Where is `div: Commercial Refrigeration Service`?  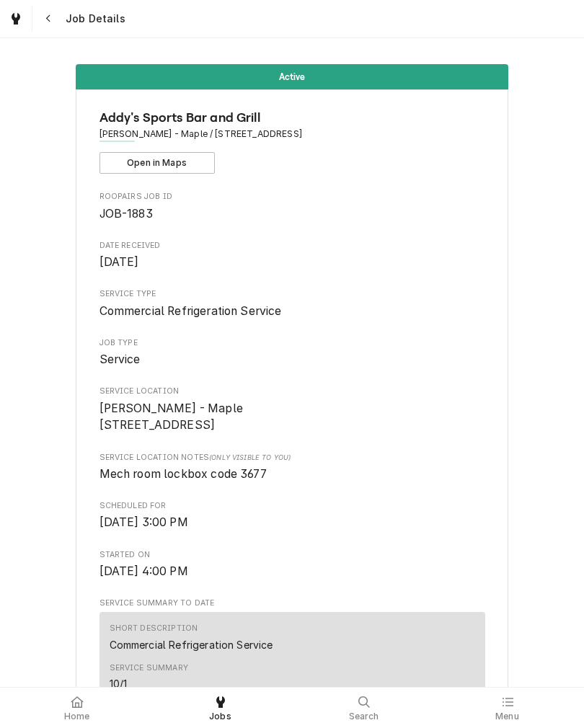 div: Commercial Refrigeration Service is located at coordinates (191, 644).